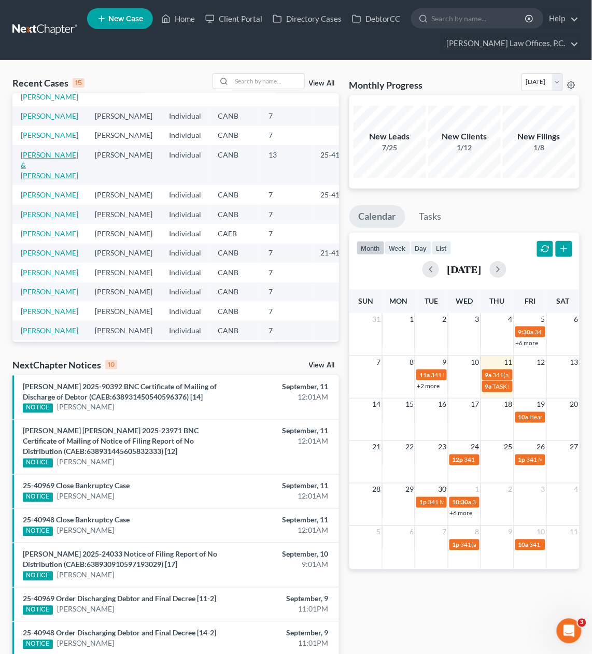 This screenshot has width=592, height=654. Describe the element at coordinates (76, 485) in the screenshot. I see `a: 25-40969 Close Bankruptcy Case` at that location.